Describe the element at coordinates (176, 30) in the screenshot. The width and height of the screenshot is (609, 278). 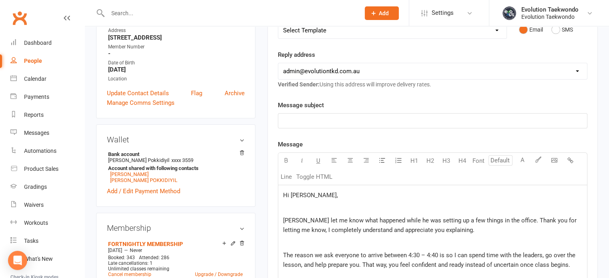
I see `div: Address` at that location.